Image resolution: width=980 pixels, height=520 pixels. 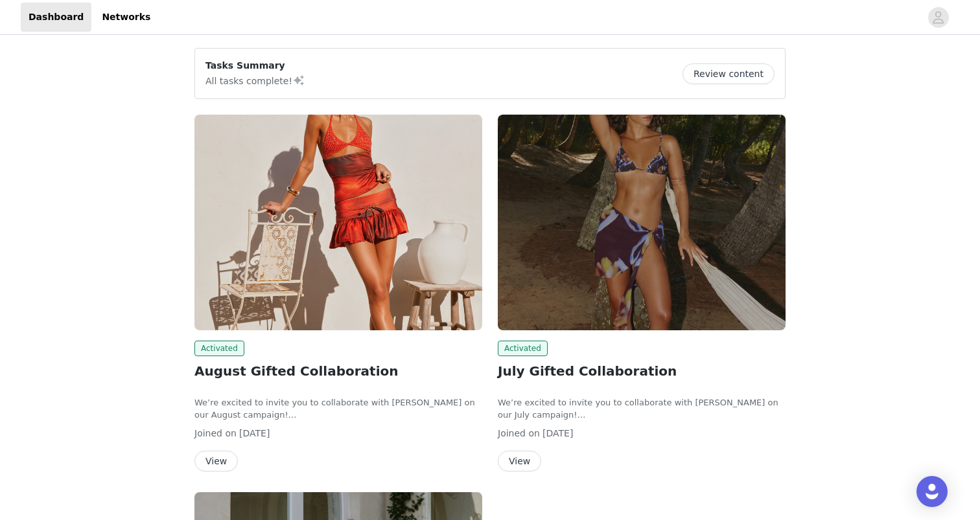 What do you see at coordinates (255, 65) in the screenshot?
I see `p: Tasks Summary` at bounding box center [255, 65].